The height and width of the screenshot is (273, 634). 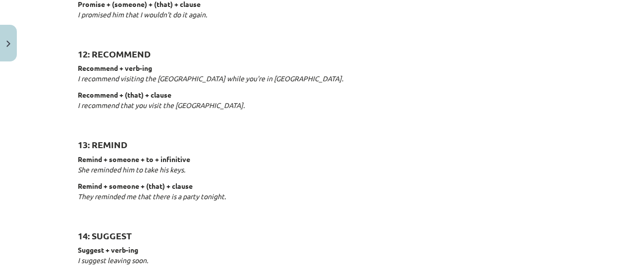 I want to click on img: icon-close-lesson-0947bae3869378f0d4975bcd49f059093ad1ed9edebbc8119c70593378902aed.svg, so click(x=8, y=44).